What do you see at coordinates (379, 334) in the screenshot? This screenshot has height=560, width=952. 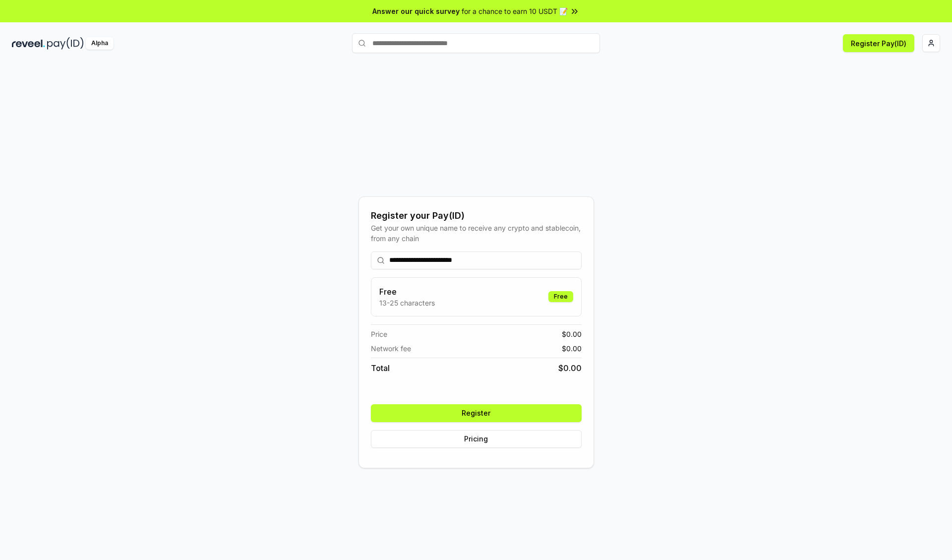 I see `span: Price` at bounding box center [379, 334].